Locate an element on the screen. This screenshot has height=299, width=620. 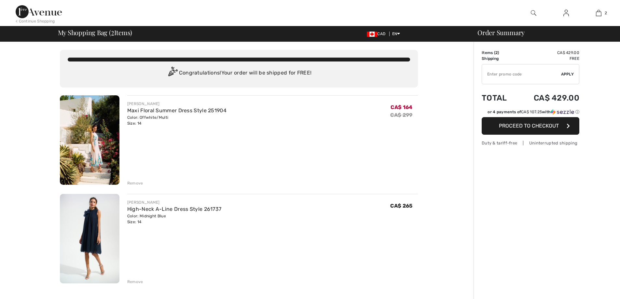
div: Color: Midnight Blue Size: 14 is located at coordinates (174, 219).